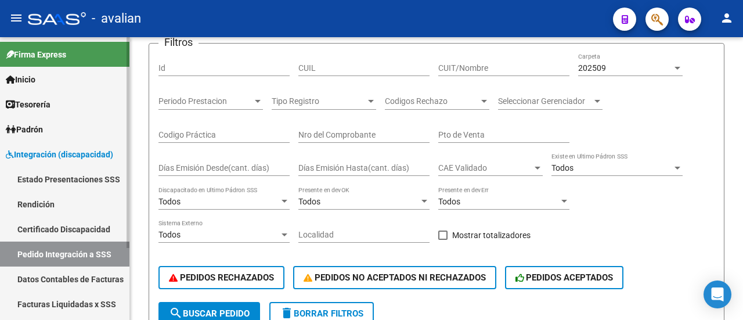 The width and height of the screenshot is (743, 320). I want to click on span: Seleccionar Gerenciador, so click(545, 101).